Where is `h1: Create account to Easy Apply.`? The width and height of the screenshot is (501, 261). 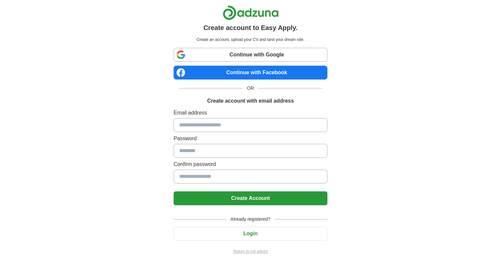
h1: Create account to Easy Apply. is located at coordinates (251, 28).